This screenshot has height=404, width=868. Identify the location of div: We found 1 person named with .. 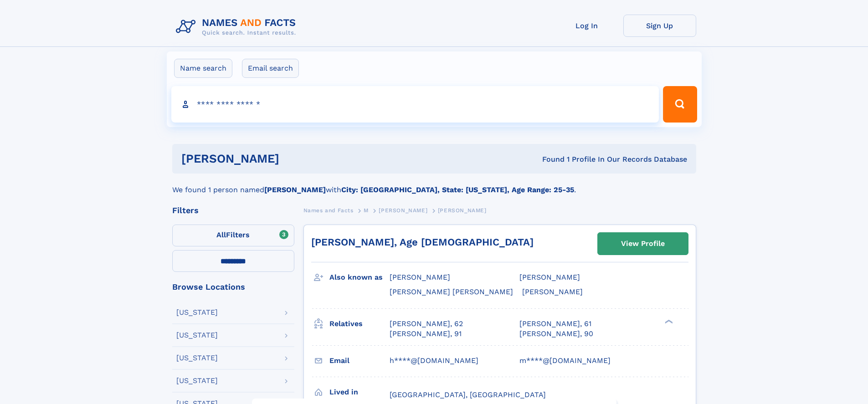
(434, 184).